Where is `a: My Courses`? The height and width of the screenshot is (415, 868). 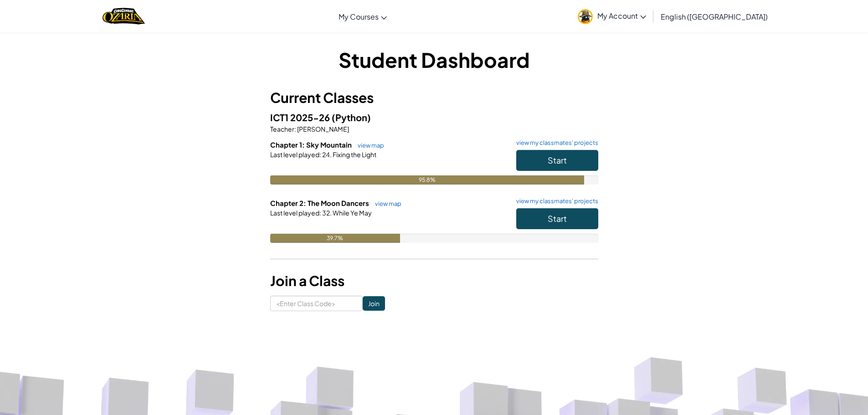
a: My Courses is located at coordinates (362, 16).